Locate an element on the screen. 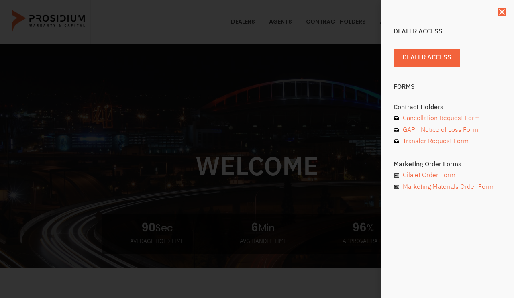 The width and height of the screenshot is (514, 298). h4: Contract Holders is located at coordinates (448, 107).